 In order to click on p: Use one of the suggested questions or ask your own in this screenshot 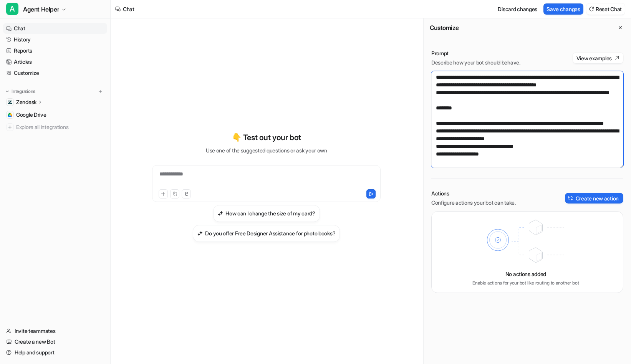, I will do `click(267, 150)`.